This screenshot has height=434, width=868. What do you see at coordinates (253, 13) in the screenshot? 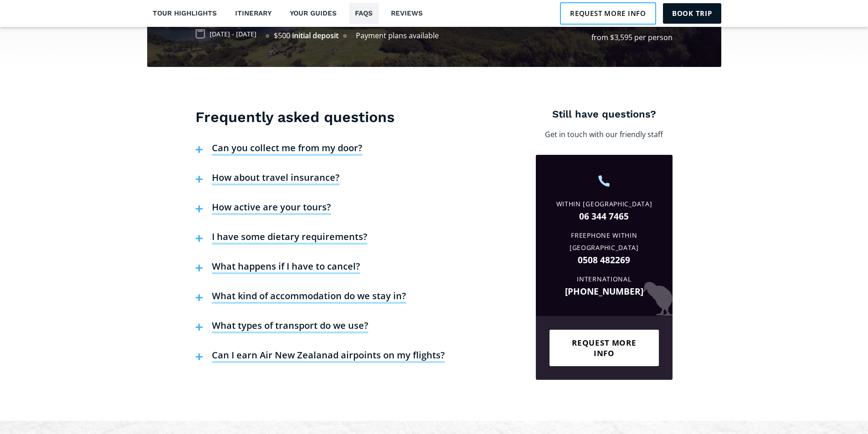
I see `a: Itinerary` at bounding box center [253, 13].